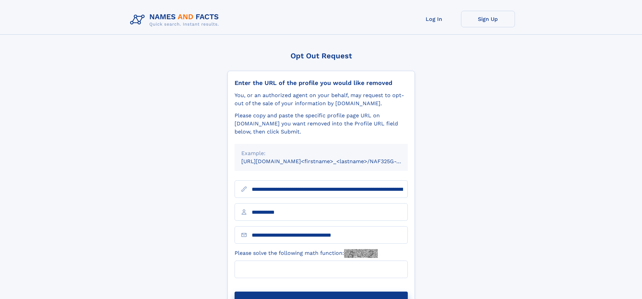  I want to click on div: You, or an authorized agent on your behalf, may request to opt-out of the sale of your informatio..., so click(321, 99).